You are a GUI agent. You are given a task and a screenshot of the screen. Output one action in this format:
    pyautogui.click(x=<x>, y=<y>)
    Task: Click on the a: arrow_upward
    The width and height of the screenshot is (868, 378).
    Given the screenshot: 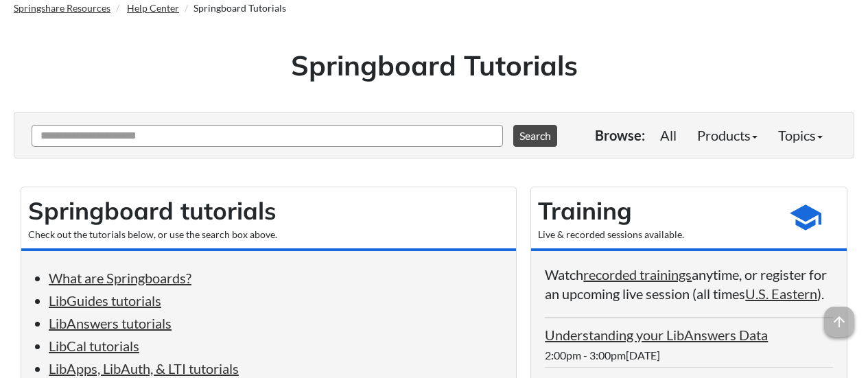 What is the action you would take?
    pyautogui.click(x=839, y=316)
    